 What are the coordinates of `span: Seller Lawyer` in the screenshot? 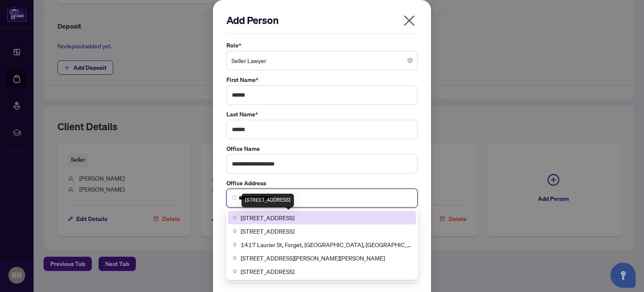 It's located at (322, 61).